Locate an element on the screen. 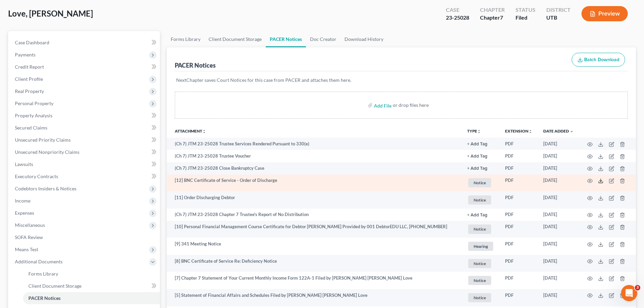 The height and width of the screenshot is (308, 644). a: Credit Report is located at coordinates (84, 67).